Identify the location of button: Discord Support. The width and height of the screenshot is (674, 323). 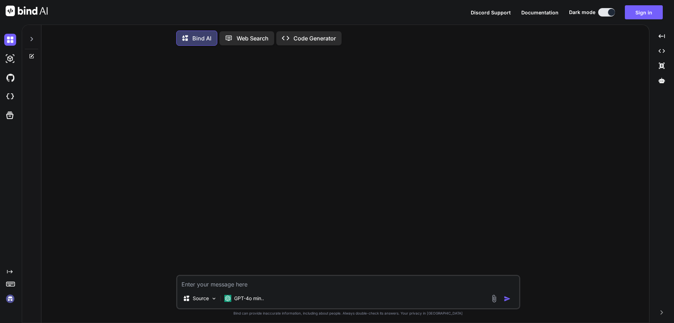
(491, 12).